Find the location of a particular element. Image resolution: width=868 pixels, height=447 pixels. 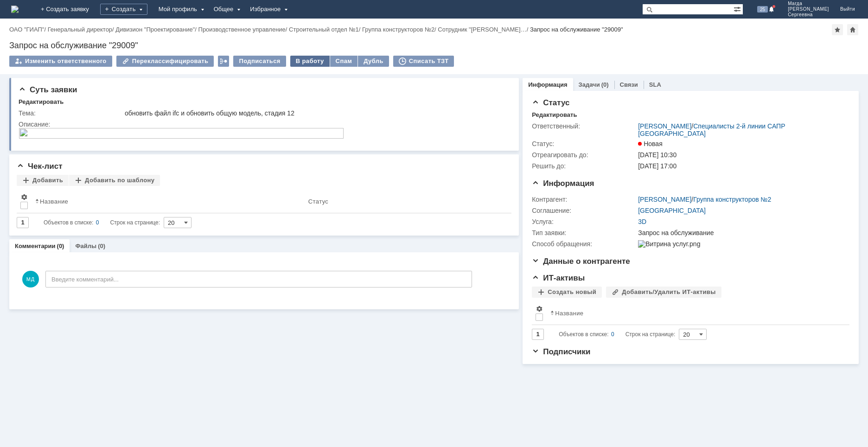

th: Статус is located at coordinates (404, 201).